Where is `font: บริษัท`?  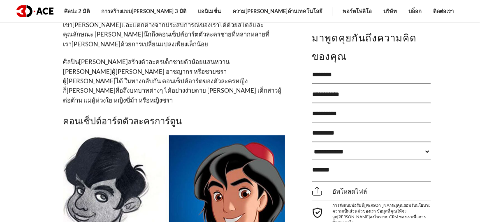
font: บริษัท is located at coordinates (390, 11).